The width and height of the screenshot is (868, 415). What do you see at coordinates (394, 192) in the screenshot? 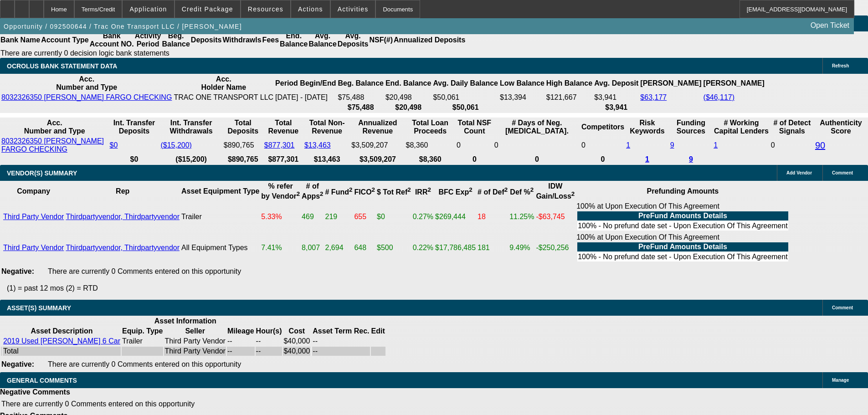
I see `b: $ Tot Ref` at bounding box center [394, 192].